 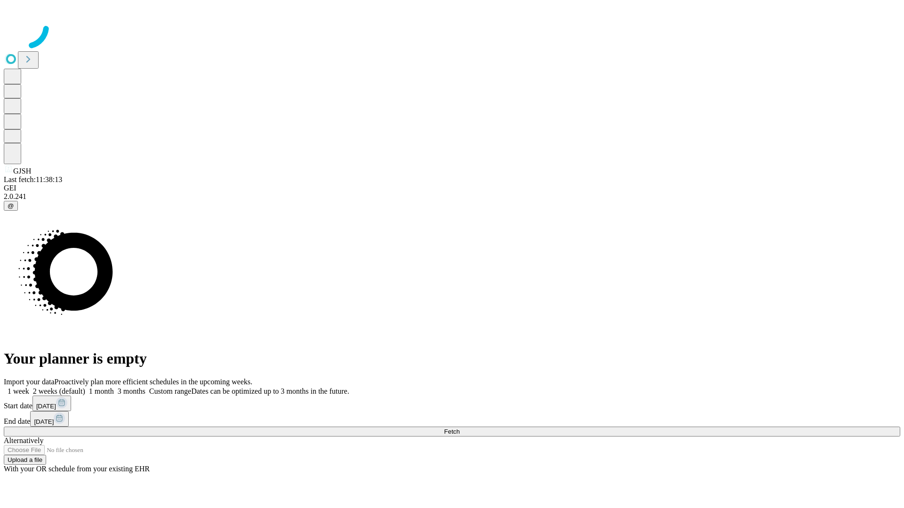 What do you see at coordinates (18, 391) in the screenshot?
I see `span: 1 week` at bounding box center [18, 391].